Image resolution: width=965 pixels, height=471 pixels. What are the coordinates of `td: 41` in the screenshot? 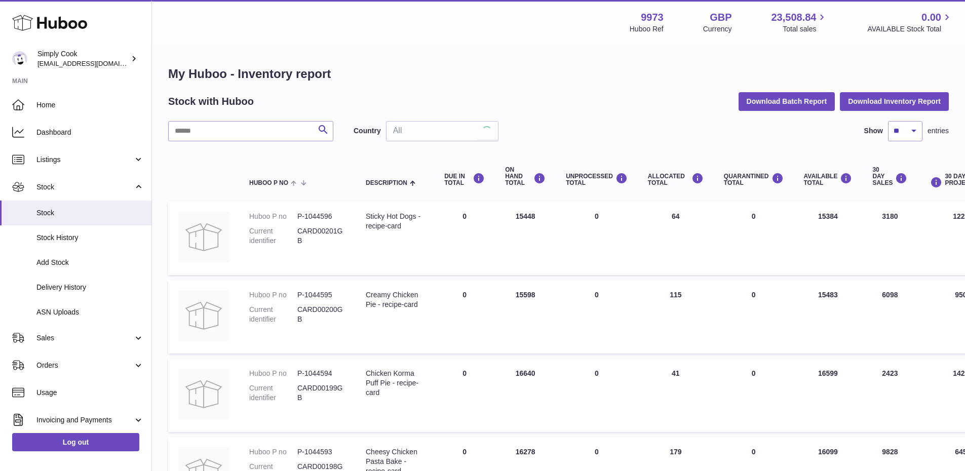 It's located at (675, 395).